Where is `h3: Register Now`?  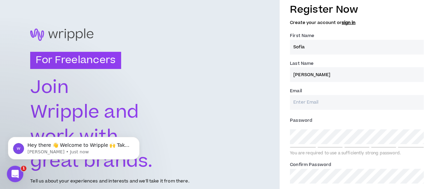 h3: Register Now is located at coordinates (357, 10).